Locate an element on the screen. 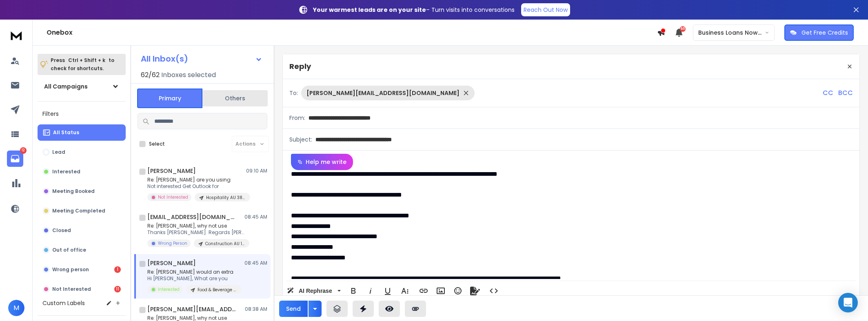 The image size is (868, 321). button: Help me write is located at coordinates (322, 162).